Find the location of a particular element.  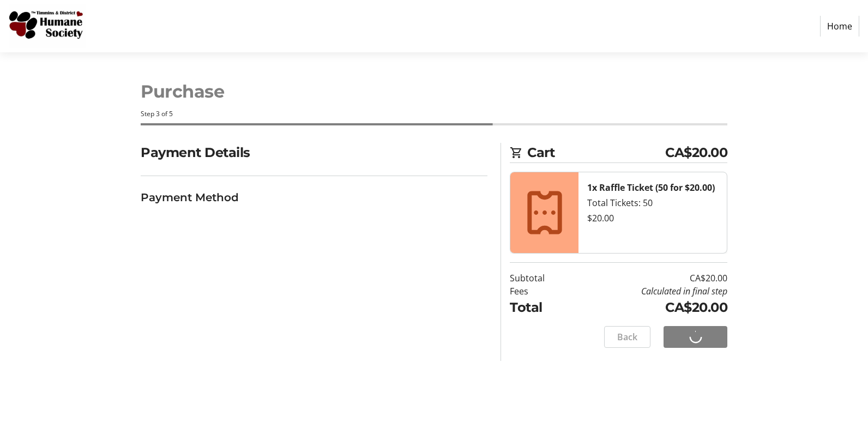

h2: Payment Details is located at coordinates (314, 153).